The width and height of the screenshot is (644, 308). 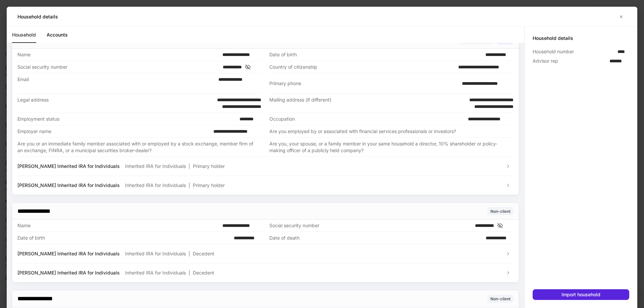 I want to click on div: Occupation, so click(x=366, y=119).